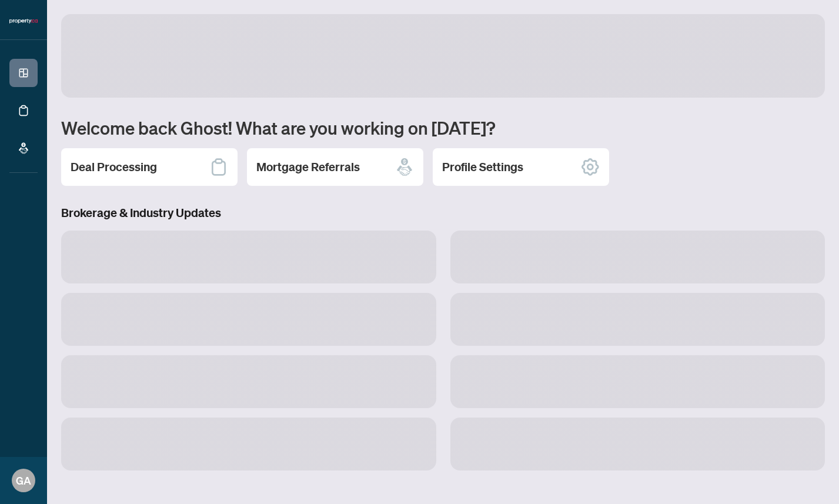 This screenshot has height=504, width=839. I want to click on h3: Brokerage & Industry Updates, so click(442, 213).